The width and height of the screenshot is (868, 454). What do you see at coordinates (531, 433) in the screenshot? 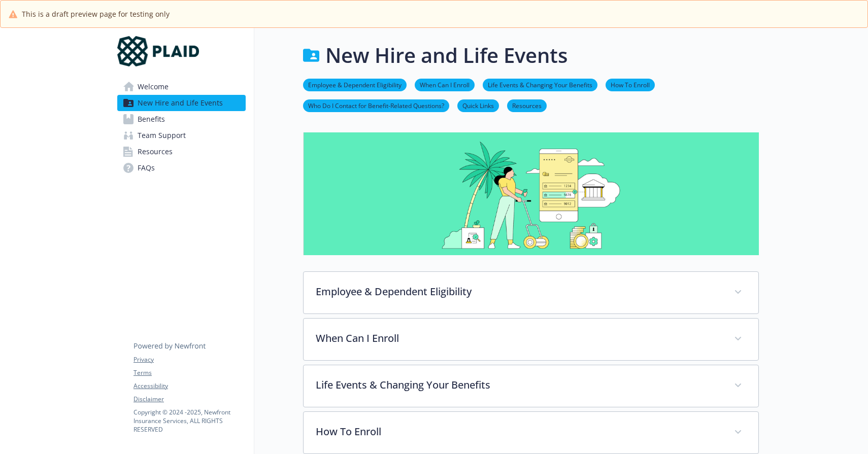
I see `div: How To Enroll` at bounding box center [531, 433].